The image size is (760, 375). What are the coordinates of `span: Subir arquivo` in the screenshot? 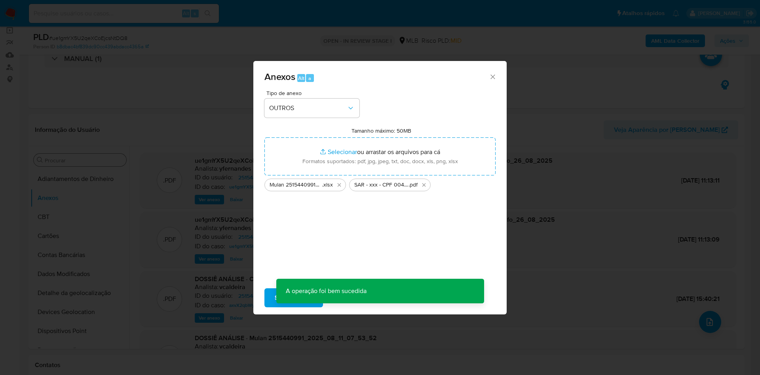 It's located at (294, 298).